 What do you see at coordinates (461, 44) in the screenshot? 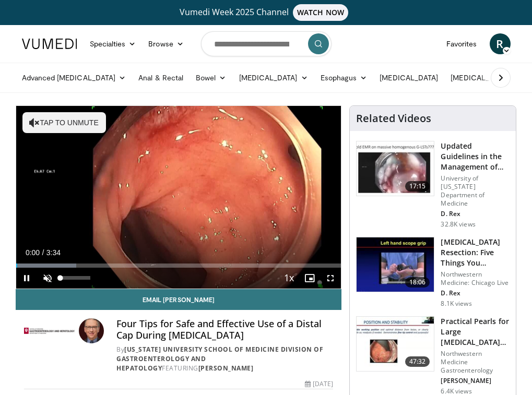
I see `a: Favorites` at bounding box center [461, 44].